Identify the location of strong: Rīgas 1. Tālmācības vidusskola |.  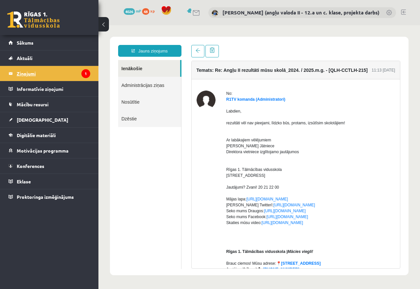
(159, 226).